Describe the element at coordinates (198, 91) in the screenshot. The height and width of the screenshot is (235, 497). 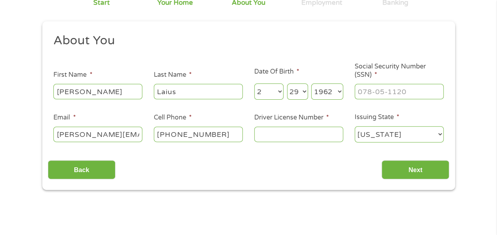
I see `input: Smith` at that location.